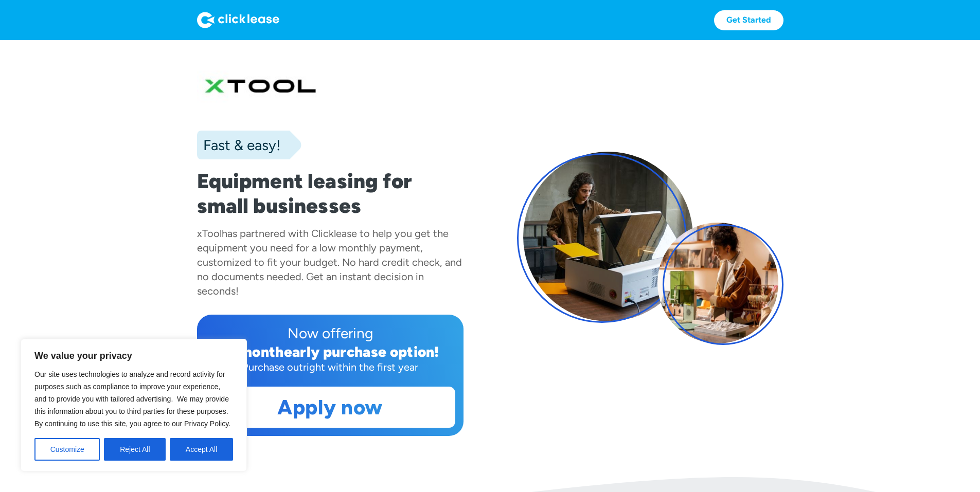 The image size is (980, 492). What do you see at coordinates (134, 355) in the screenshot?
I see `p: We value your privacy` at bounding box center [134, 355].